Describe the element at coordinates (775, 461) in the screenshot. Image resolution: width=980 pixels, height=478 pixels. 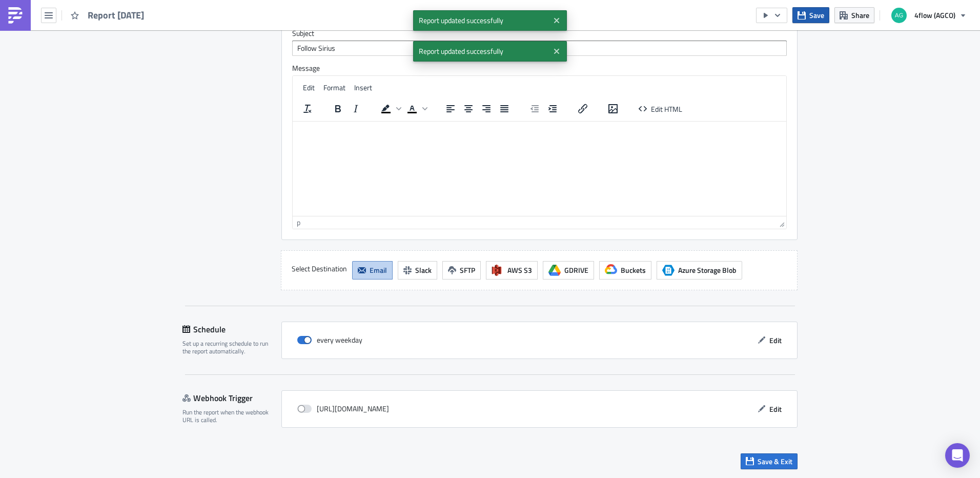
I see `span: Save & Exit` at that location.